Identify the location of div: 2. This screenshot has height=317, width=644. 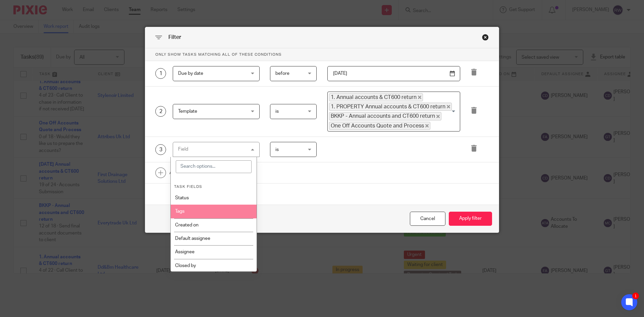
(161, 111).